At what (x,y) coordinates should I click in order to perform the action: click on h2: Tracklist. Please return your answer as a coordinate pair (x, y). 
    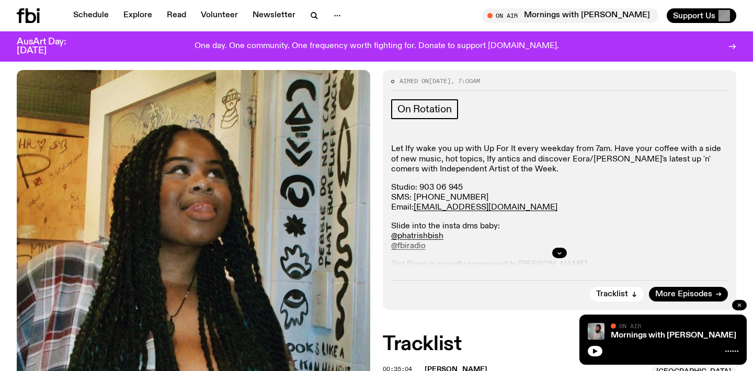
    Looking at the image, I should click on (560, 345).